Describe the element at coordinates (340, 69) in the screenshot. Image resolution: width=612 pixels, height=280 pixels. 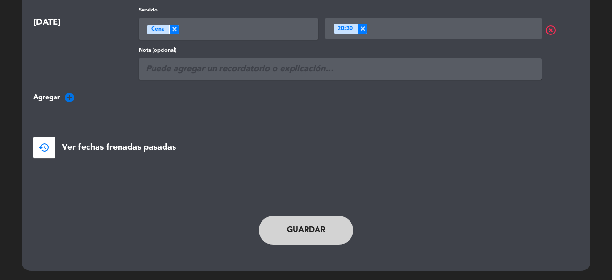
I see `input: Puede agregar un recordatorio o explicación…` at that location.